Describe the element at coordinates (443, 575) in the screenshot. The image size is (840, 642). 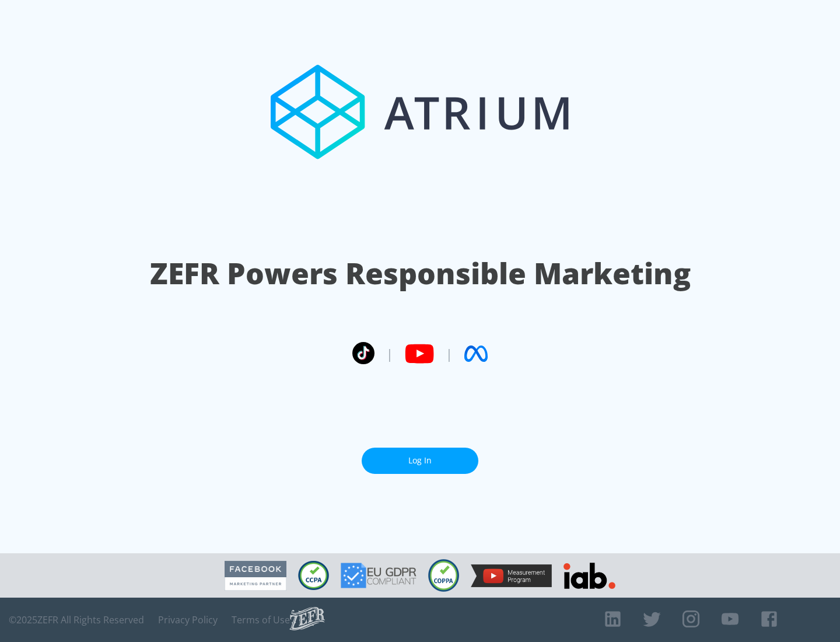
I see `img: COPPA Compliant` at that location.